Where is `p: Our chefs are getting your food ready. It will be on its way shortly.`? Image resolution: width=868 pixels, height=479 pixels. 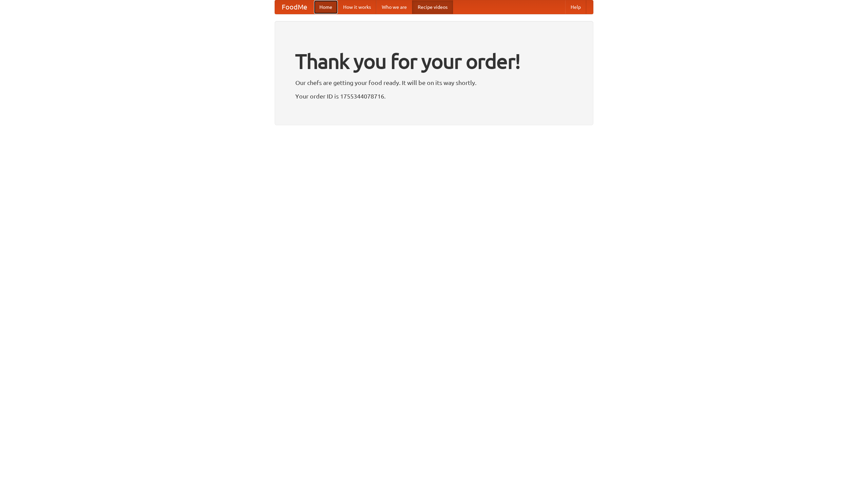 p: Our chefs are getting your food ready. It will be on its way shortly. is located at coordinates (434, 83).